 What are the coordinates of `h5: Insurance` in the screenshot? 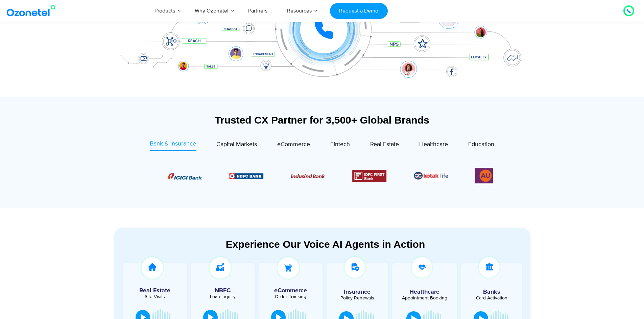 It's located at (357, 292).